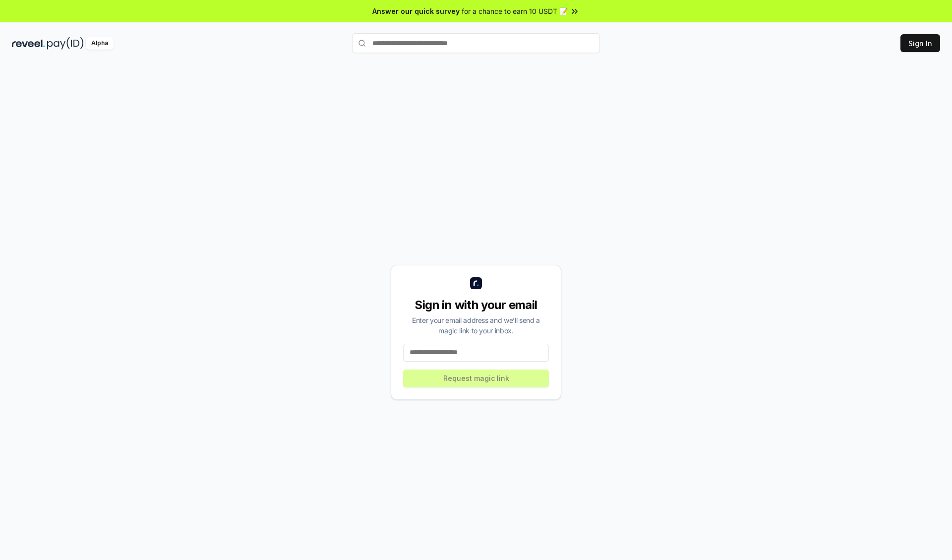  Describe the element at coordinates (28, 44) in the screenshot. I see `img: reveel_dark` at that location.